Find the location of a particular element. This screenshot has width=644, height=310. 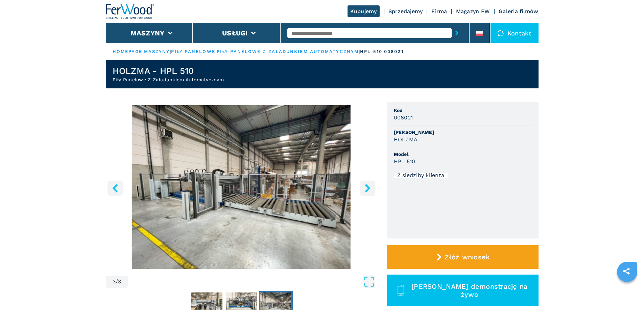

button: Open Fullscreen is located at coordinates (252, 282).